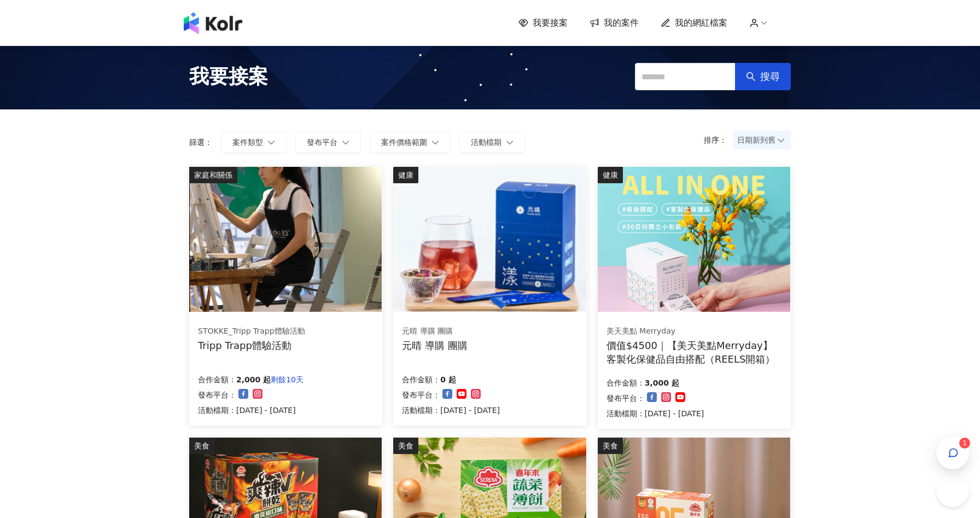 The width and height of the screenshot is (980, 518). What do you see at coordinates (762, 140) in the screenshot?
I see `span: 日期新到舊` at bounding box center [762, 140].